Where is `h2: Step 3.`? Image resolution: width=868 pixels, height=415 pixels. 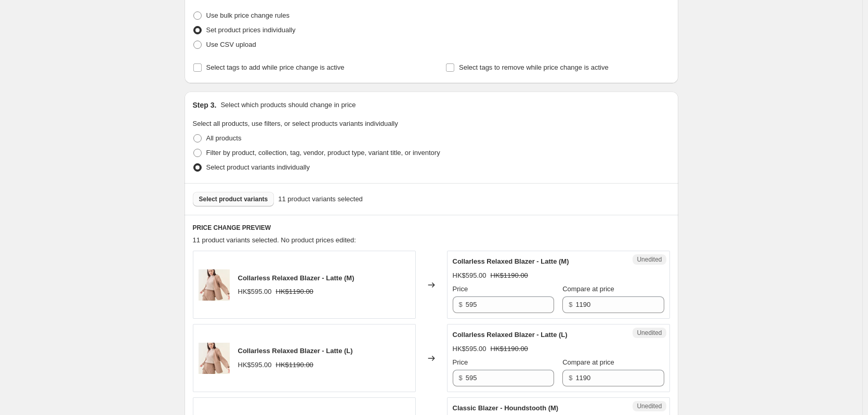 h2: Step 3. is located at coordinates (205, 105).